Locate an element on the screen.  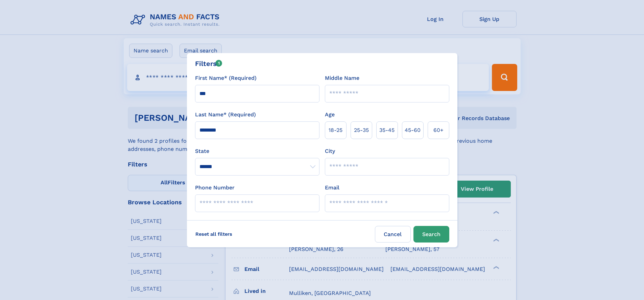
label: Reset all filters is located at coordinates (214, 234).